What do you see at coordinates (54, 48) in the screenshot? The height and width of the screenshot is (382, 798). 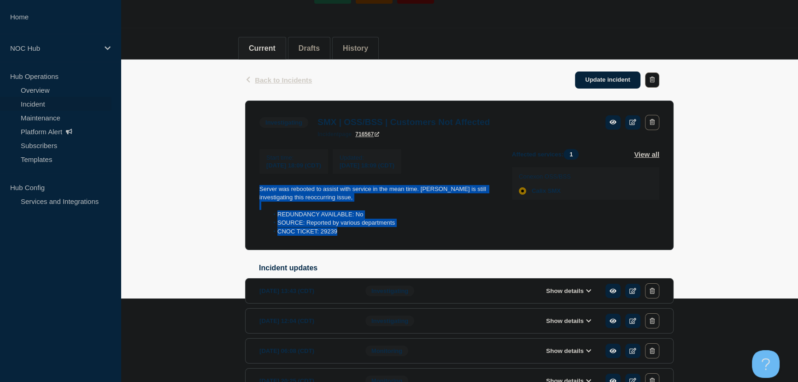 I see `p: NOC Hub` at bounding box center [54, 48].